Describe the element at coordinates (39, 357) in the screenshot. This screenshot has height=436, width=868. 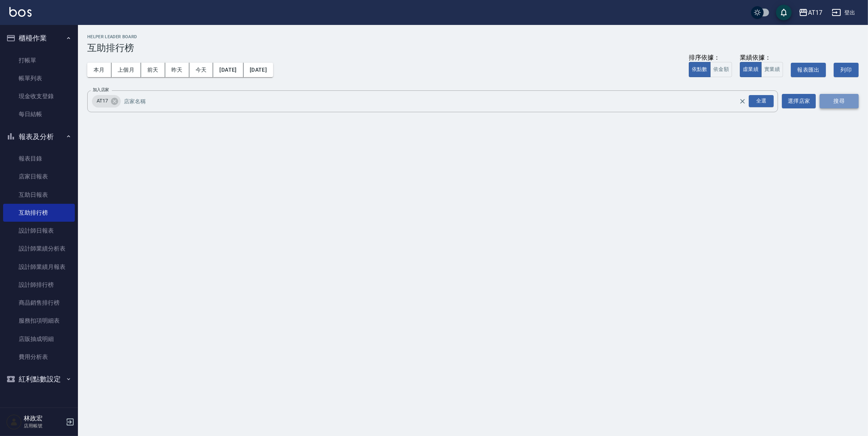
I see `a: 費用分析表` at that location.